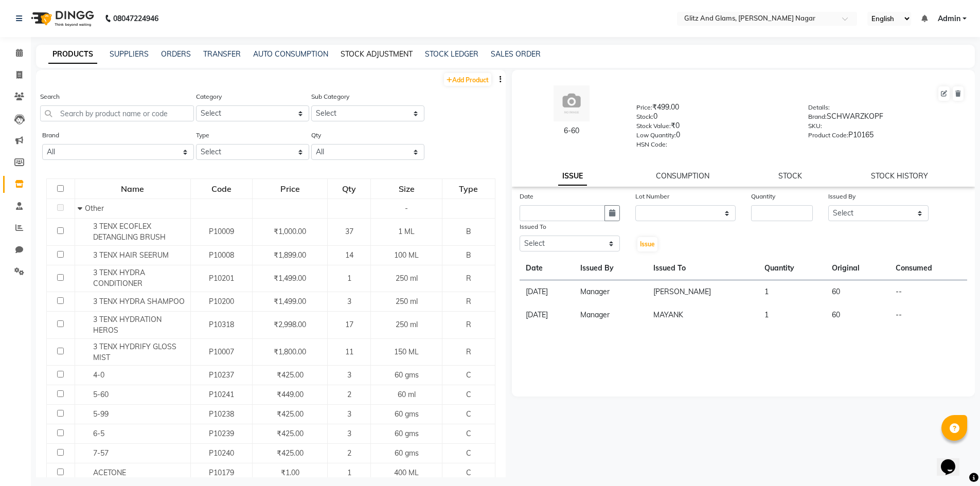 This screenshot has width=980, height=486. What do you see at coordinates (221, 453) in the screenshot?
I see `span: P10240` at bounding box center [221, 453].